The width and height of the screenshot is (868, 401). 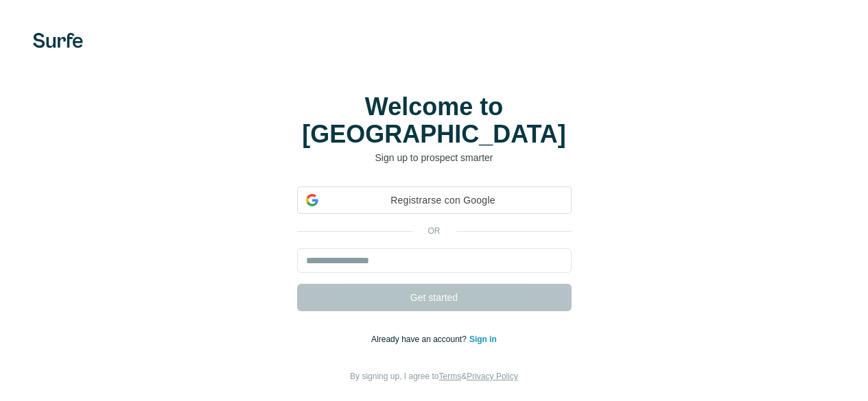 What do you see at coordinates (434, 158) in the screenshot?
I see `p: Sign up to prospect smarter` at bounding box center [434, 158].